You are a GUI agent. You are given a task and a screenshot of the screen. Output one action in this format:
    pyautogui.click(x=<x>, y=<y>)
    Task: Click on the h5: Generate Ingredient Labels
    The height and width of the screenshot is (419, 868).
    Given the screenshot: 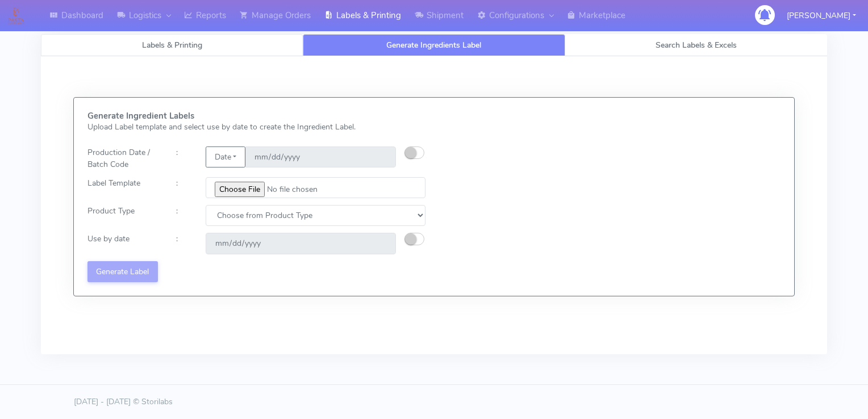 What is the action you would take?
    pyautogui.click(x=256, y=116)
    